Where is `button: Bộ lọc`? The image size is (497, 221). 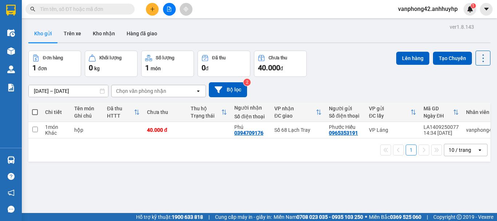 button: Bộ lọc is located at coordinates (228, 90).